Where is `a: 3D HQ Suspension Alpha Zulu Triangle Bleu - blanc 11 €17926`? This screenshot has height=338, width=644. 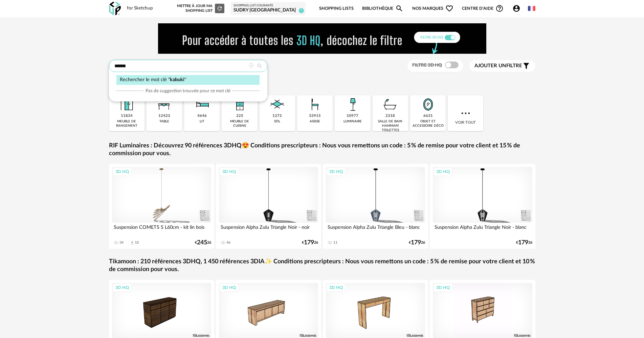
a: 3D HQ Suspension Alpha Zulu Triangle Bleu - blanc 11 €17926 is located at coordinates (376, 206).